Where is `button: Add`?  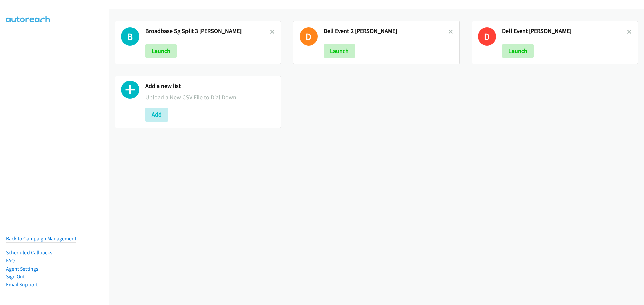
button: Add is located at coordinates (156, 114).